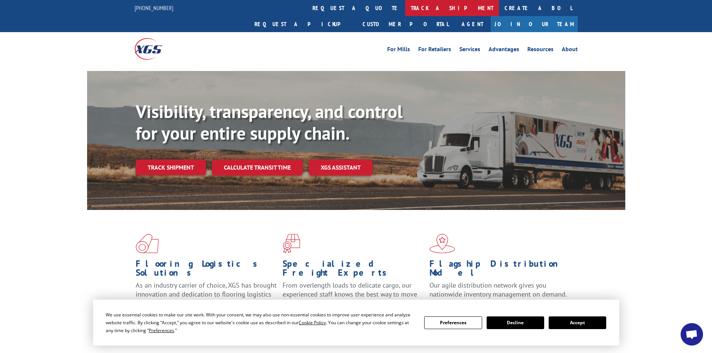  What do you see at coordinates (540, 50) in the screenshot?
I see `a: Resources` at bounding box center [540, 50].